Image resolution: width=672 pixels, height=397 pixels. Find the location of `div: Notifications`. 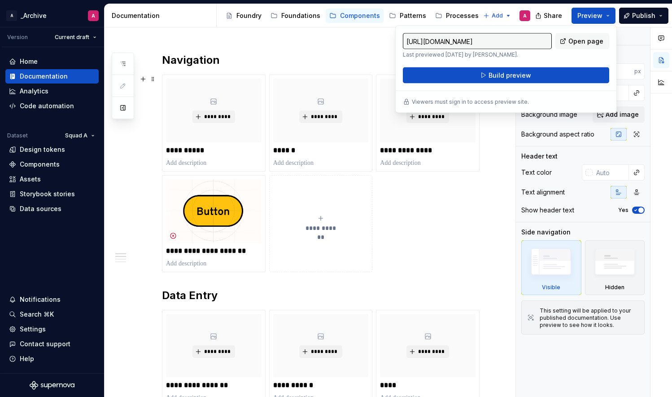

div: Notifications is located at coordinates (40, 299).